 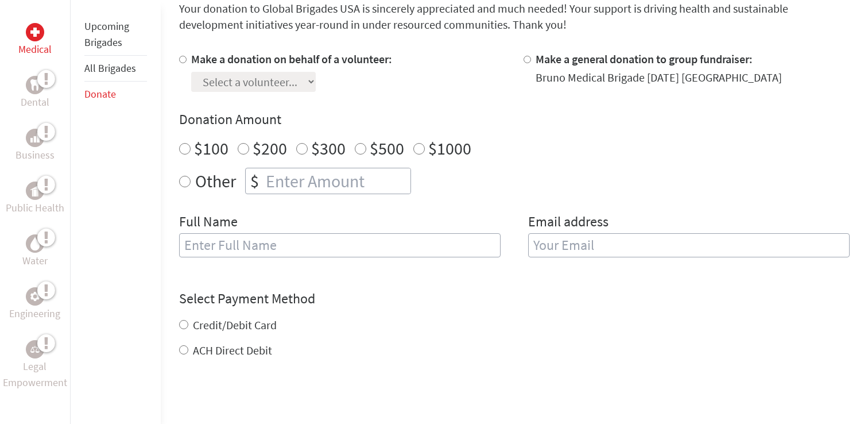 What do you see at coordinates (35, 366) in the screenshot?
I see `a: Legal EmpowermentLegal Empowerment` at bounding box center [35, 366].